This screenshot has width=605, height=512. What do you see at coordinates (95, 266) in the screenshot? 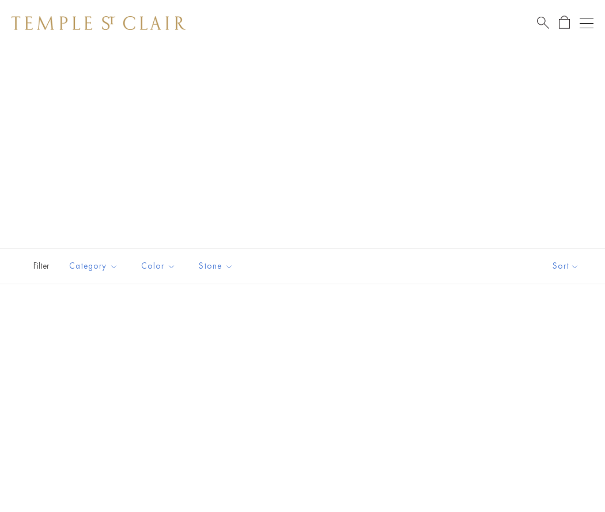
I see `span: Category` at bounding box center [95, 266].